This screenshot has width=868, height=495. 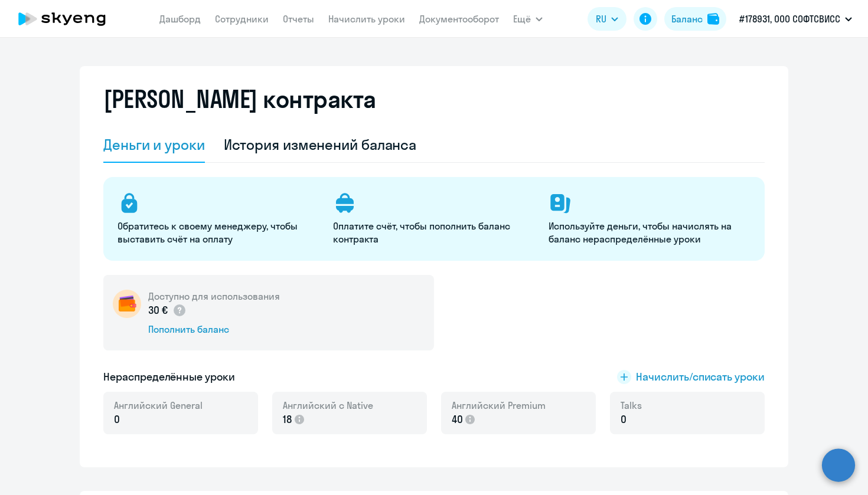 What do you see at coordinates (650, 233) in the screenshot?
I see `p: Используйте деньги, чтобы начислять на баланс нераспределённые уроки` at bounding box center [650, 233].